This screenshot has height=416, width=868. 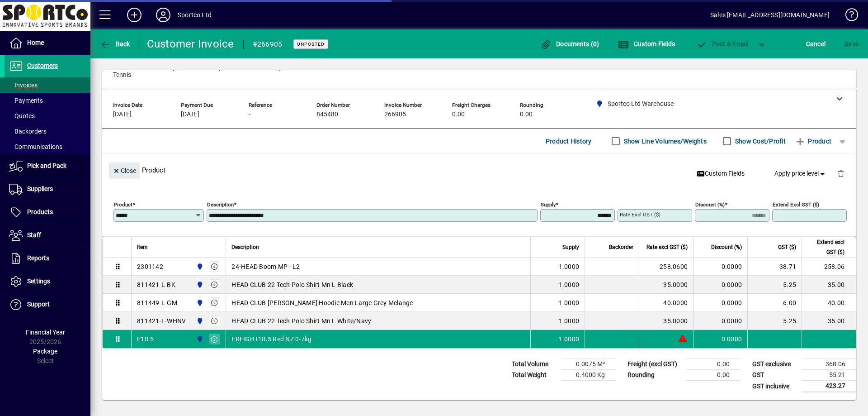 What do you see at coordinates (161, 321) in the screenshot?
I see `div: 811421-L-WHNV` at bounding box center [161, 321].